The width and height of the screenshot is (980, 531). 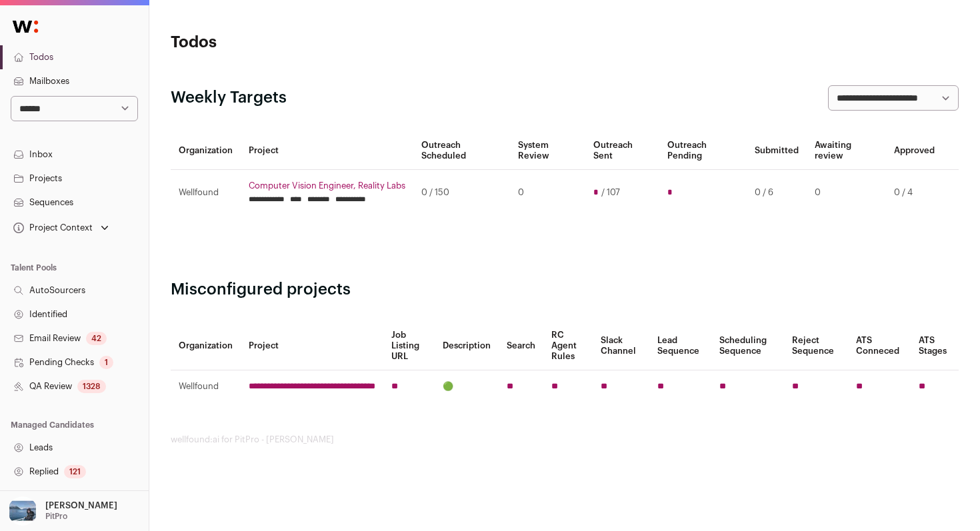 I want to click on div: 121, so click(x=75, y=472).